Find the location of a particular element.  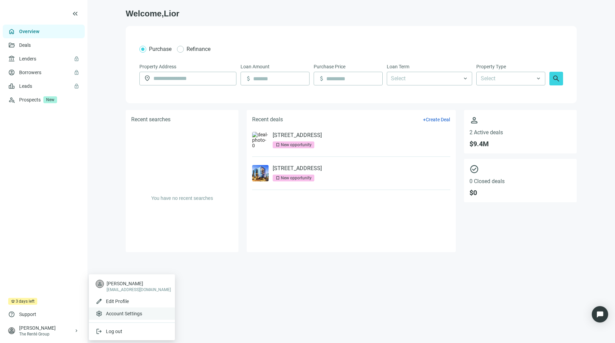

button: +Create Deal is located at coordinates (436, 120).